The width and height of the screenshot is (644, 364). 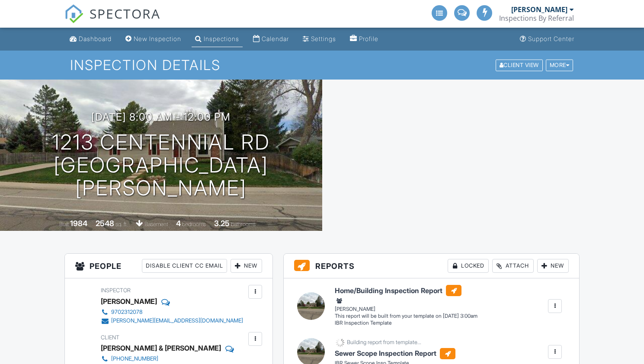 What do you see at coordinates (384, 342) in the screenshot?
I see `div: Building report from template...` at bounding box center [384, 342].